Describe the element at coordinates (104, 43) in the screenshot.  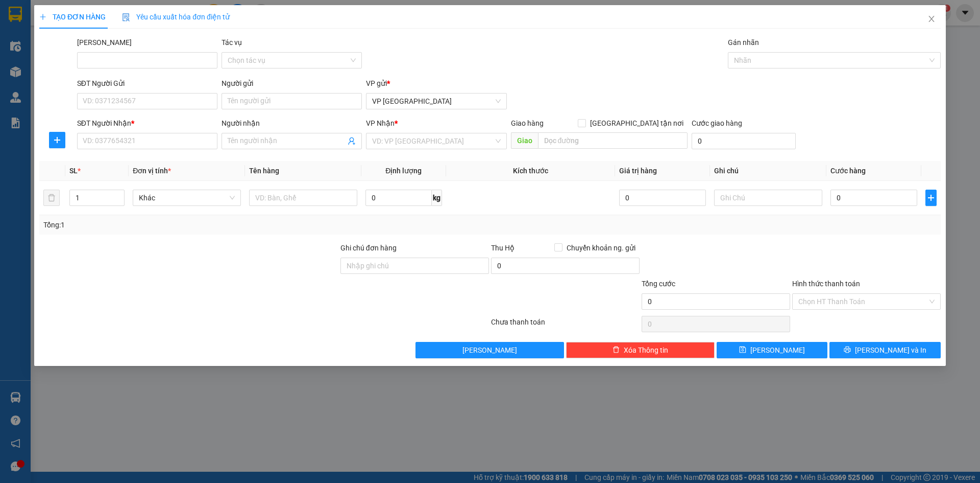
I see `label: Mã ĐH` at that location.